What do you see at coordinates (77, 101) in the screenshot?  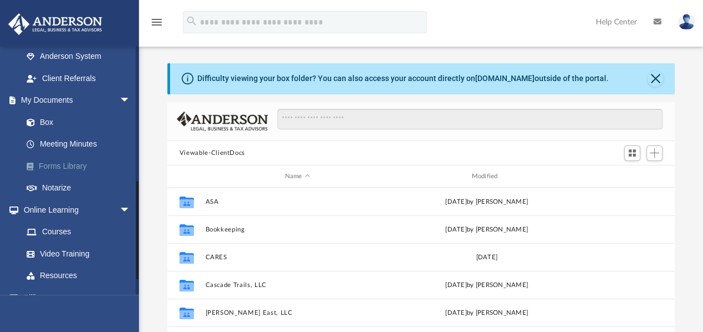 I see `a: My Documentsarrow_drop_down` at bounding box center [77, 101].